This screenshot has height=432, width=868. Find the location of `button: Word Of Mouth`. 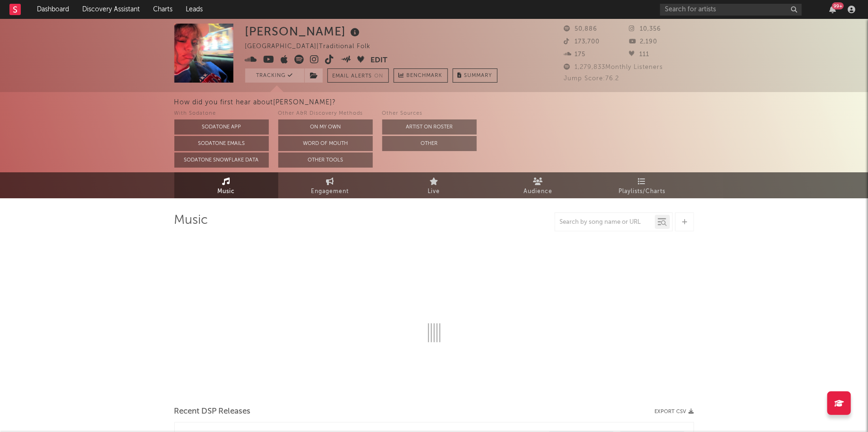

button: Word Of Mouth is located at coordinates (325, 144).